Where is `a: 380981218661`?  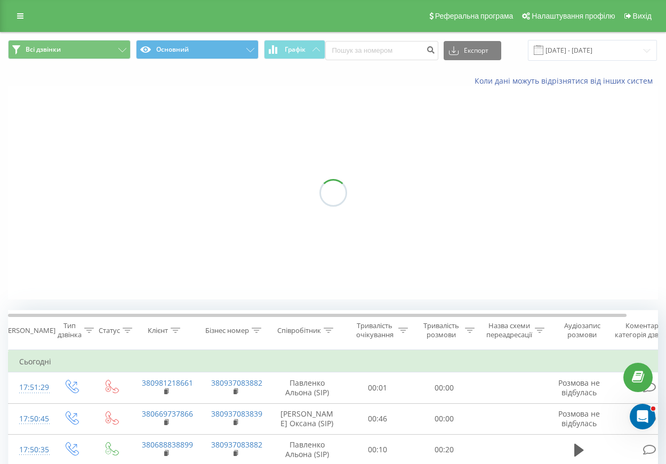
a: 380981218661 is located at coordinates (167, 383).